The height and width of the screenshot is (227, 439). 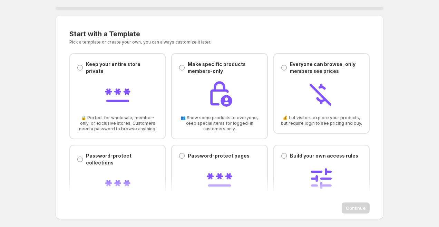 I want to click on p: Pick a template or create your own, you can always customize it later., so click(x=178, y=42).